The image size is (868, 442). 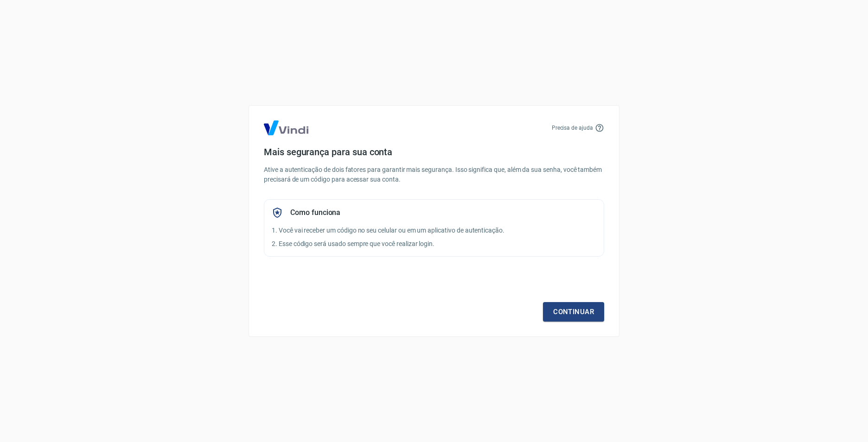 I want to click on p: Precisa de ajuda, so click(x=572, y=128).